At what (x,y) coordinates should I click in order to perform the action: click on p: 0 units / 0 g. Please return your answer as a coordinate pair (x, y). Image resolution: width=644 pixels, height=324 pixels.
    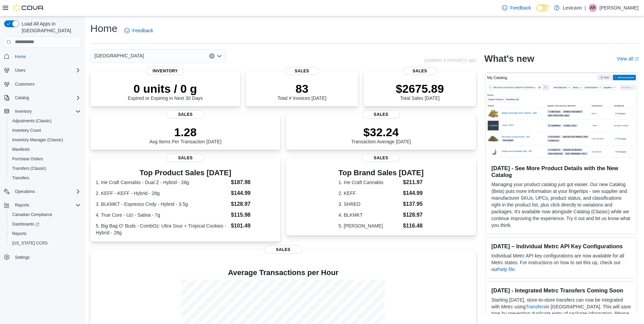
    Looking at the image, I should click on (165, 89).